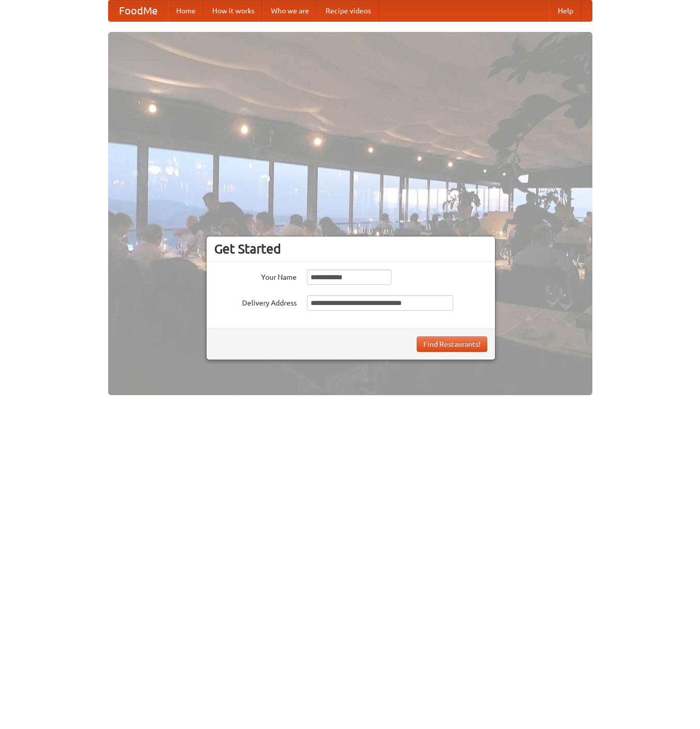 This screenshot has height=729, width=700. Describe the element at coordinates (255, 301) in the screenshot. I see `label: Delivery Address` at that location.